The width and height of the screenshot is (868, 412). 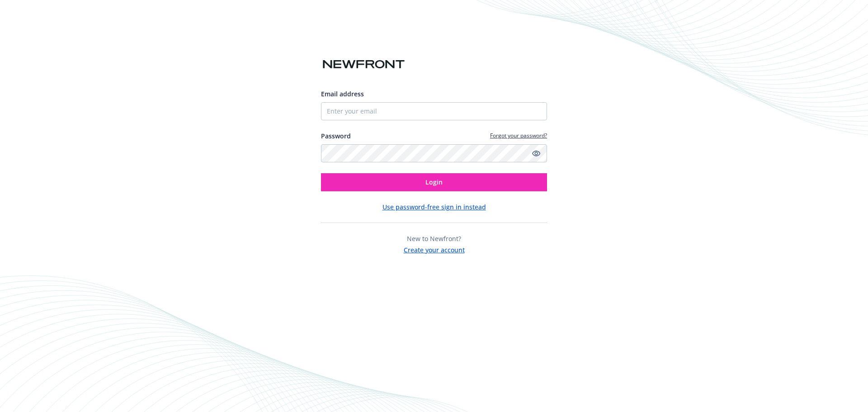 What do you see at coordinates (434, 238) in the screenshot?
I see `span: New to Newfront?` at bounding box center [434, 238].